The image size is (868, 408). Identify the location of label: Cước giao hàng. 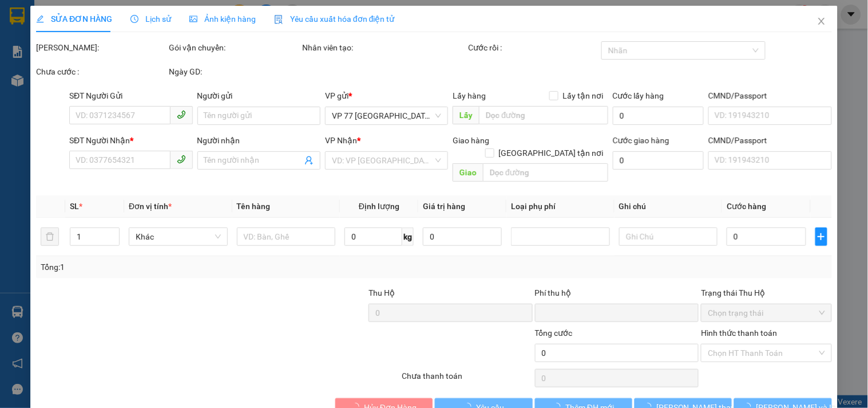
(641, 140).